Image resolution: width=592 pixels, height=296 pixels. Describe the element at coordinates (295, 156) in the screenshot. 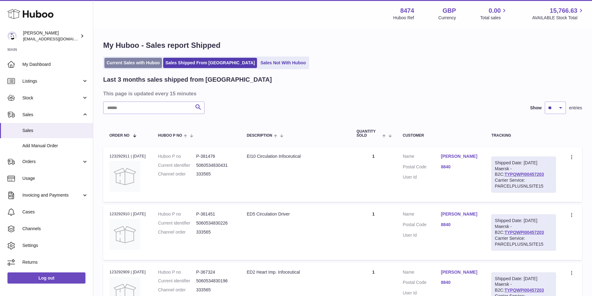

I see `div: EI10 Circulation Infoceutical` at that location.